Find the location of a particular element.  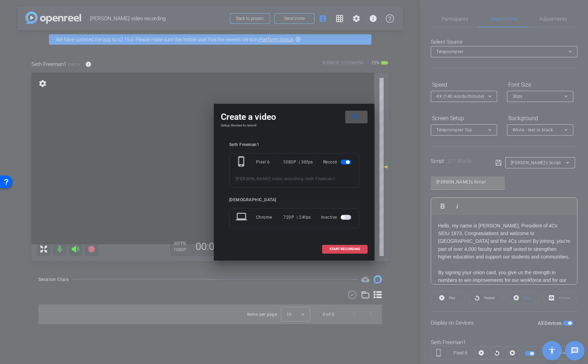

span: START RECORDING is located at coordinates (345, 249).